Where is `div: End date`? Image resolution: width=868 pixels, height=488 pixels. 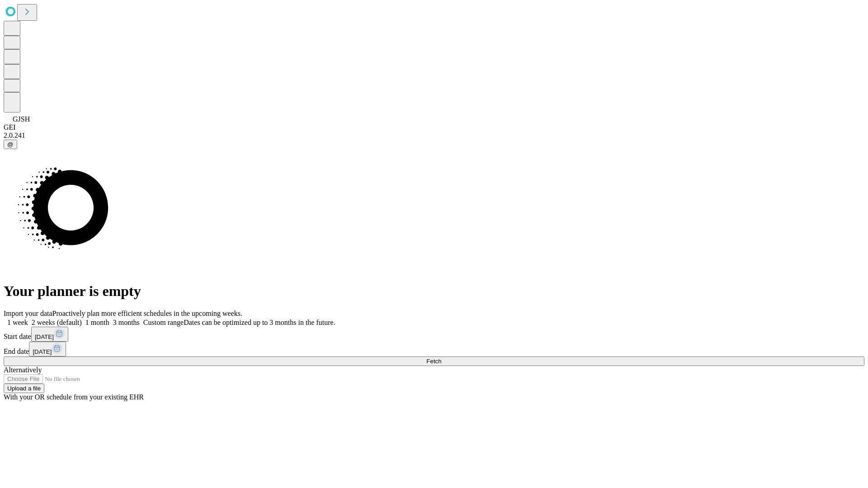 div: End date is located at coordinates (434, 349).